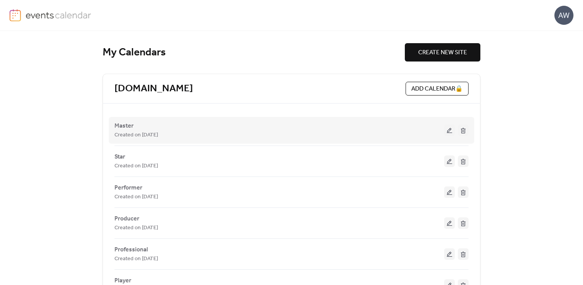 This screenshot has width=583, height=285. What do you see at coordinates (128, 188) in the screenshot?
I see `span: Performer` at bounding box center [128, 188].